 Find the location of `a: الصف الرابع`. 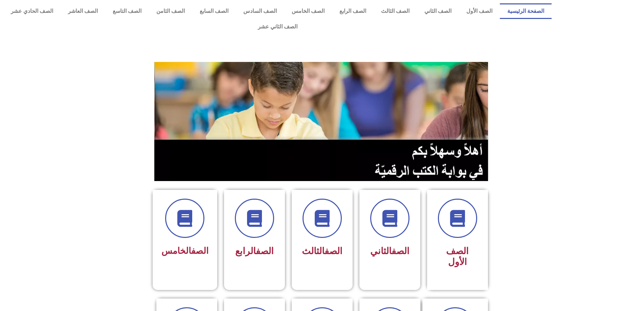

a: الصف الرابع is located at coordinates (353, 11).